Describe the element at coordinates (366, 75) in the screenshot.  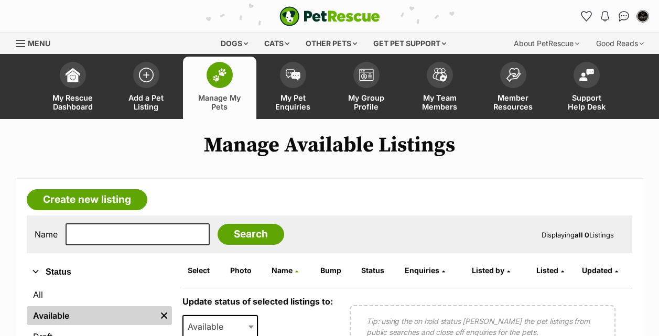
I see `img: group-profile-icon-3fa3cf56718a62981997c0bc7e787c4b2cf8bcc04b72c1350f741eb67cf2f40e.svg` at that location.